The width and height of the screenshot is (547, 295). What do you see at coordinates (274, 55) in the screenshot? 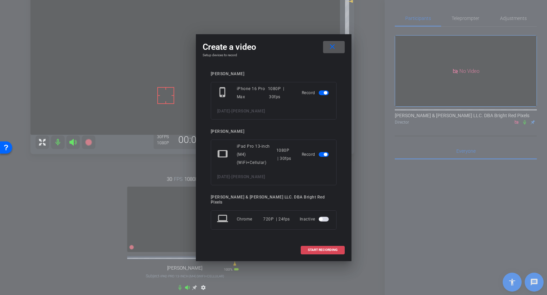
I see `h4: Setup devices to record` at bounding box center [274, 55].